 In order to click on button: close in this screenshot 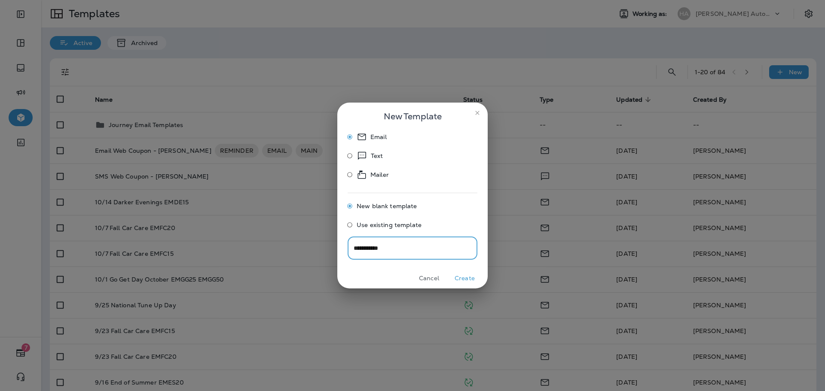, I will do `click(477, 113)`.